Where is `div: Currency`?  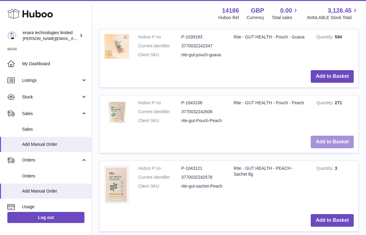 div: Currency is located at coordinates (255, 18).